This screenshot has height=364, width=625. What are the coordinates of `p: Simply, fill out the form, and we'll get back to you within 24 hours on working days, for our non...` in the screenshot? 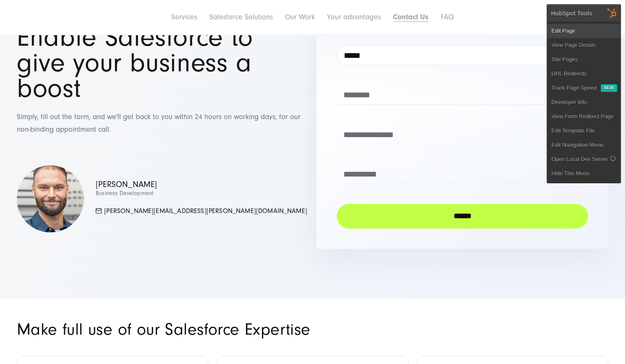 It's located at (163, 124).